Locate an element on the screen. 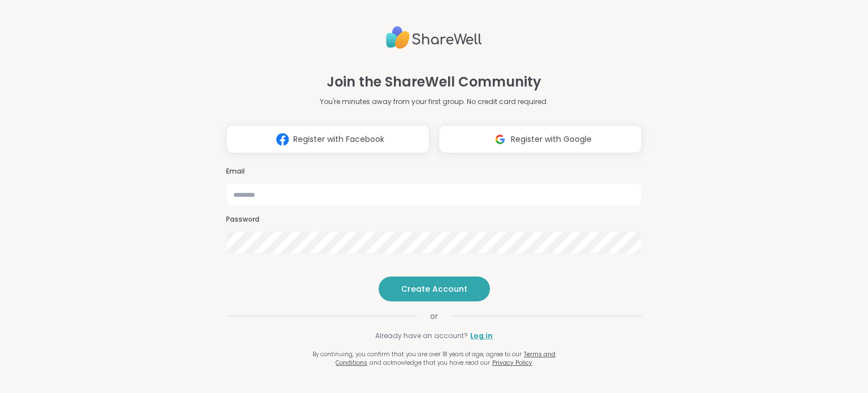 Image resolution: width=868 pixels, height=393 pixels. button: Create Account is located at coordinates (434, 289).